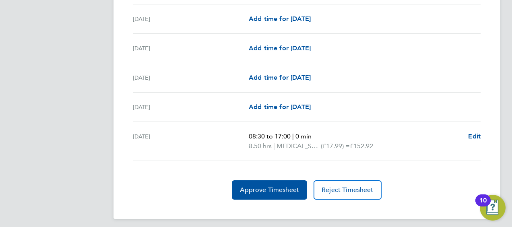 The width and height of the screenshot is (512, 227). I want to click on span: Approve Timesheet, so click(270, 190).